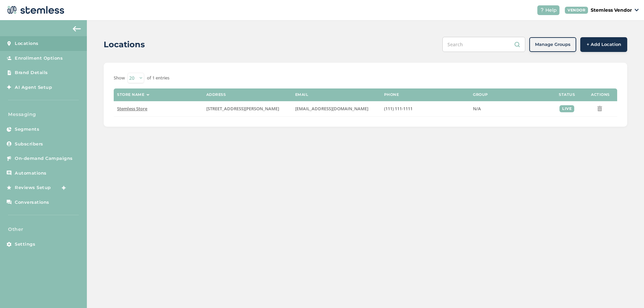 The width and height of the screenshot is (644, 308). What do you see at coordinates (38, 58) in the screenshot?
I see `span: Enrollment Options` at bounding box center [38, 58].